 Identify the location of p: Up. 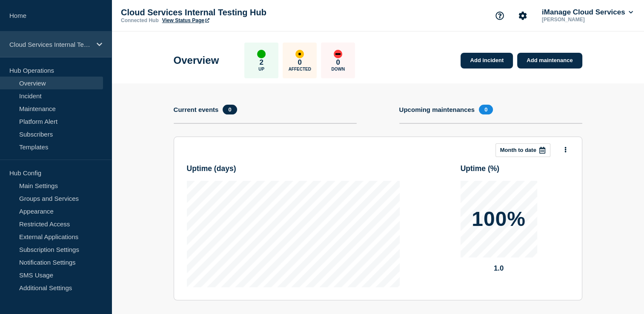
(262, 69).